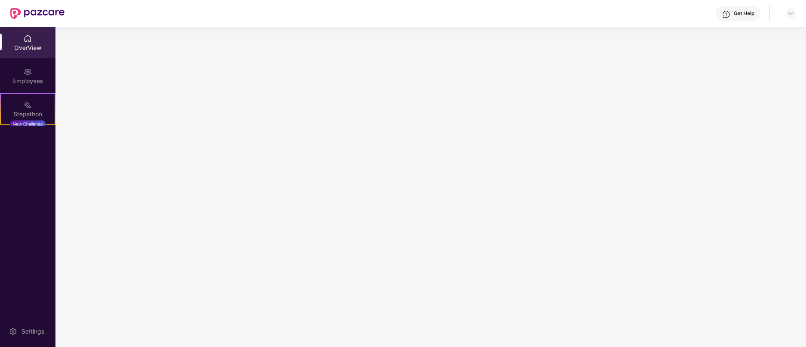 This screenshot has width=806, height=347. What do you see at coordinates (13, 332) in the screenshot?
I see `img: svg+xml;base64,PHN2ZyBpZD0iU2V0dGluZy0yMHgyMCIgeG1sbnM9Imh0dHA6Ly93d3cudzMub3JnLzIwMDAvc3ZnIiB3aW...` at bounding box center [13, 332].